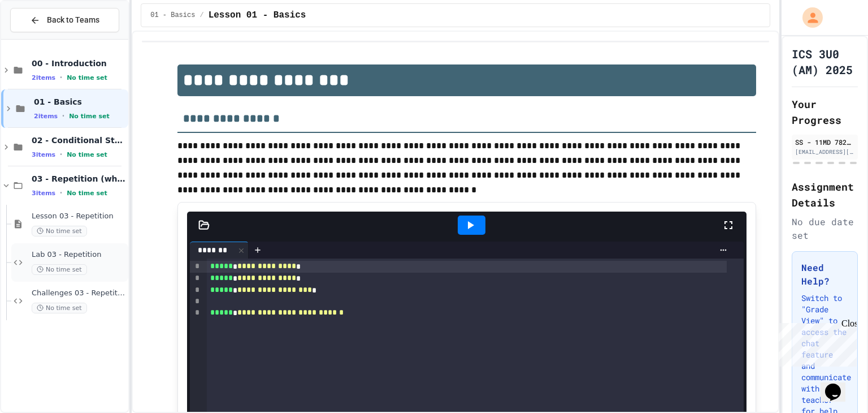  I want to click on h2: Your Progress, so click(825, 112).